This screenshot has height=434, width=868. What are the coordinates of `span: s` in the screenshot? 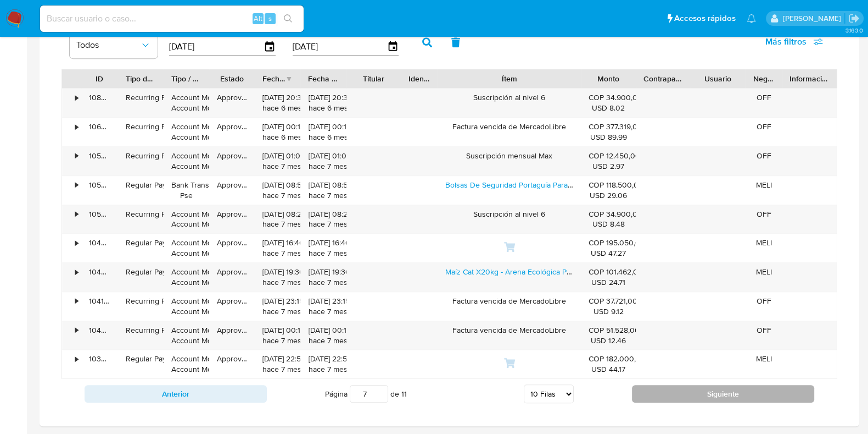 It's located at (270, 18).